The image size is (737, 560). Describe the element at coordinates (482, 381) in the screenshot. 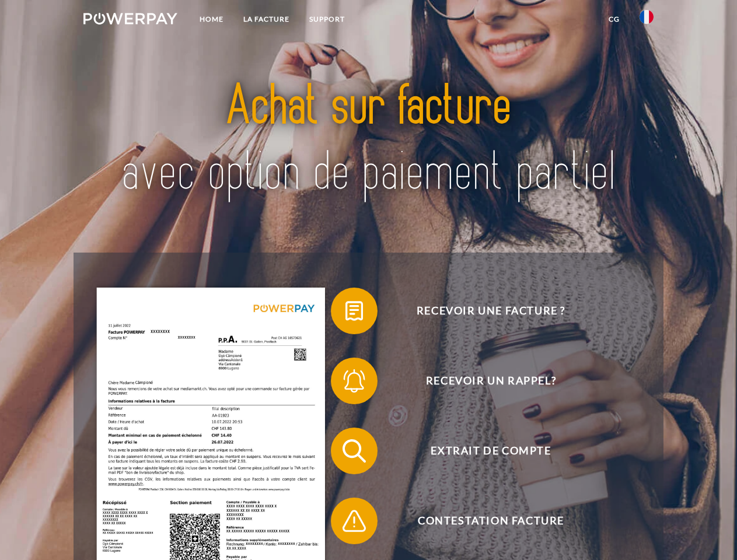

I see `a: Recevoir un rappel?` at that location.